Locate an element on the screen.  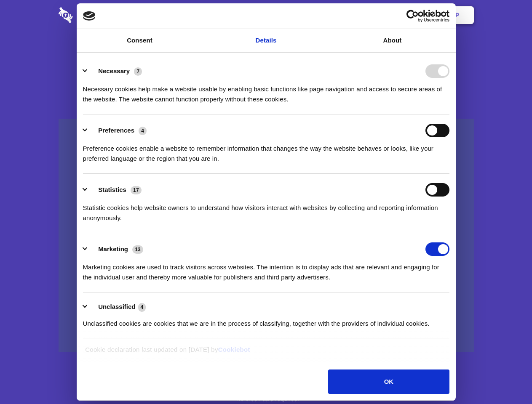
h4: Auto-redaction of sensitive data, encrypted data sharing and self-destructing private chats. Shar... is located at coordinates (266, 91).